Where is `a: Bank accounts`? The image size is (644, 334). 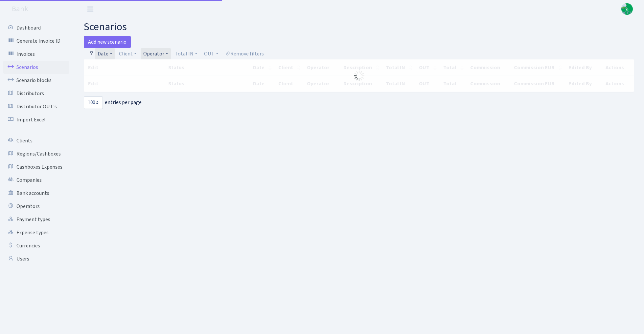
a: Bank accounts is located at coordinates (36, 193).